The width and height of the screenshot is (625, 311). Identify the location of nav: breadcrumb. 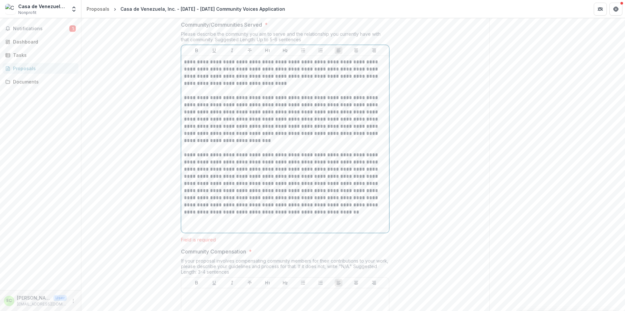
(186, 9).